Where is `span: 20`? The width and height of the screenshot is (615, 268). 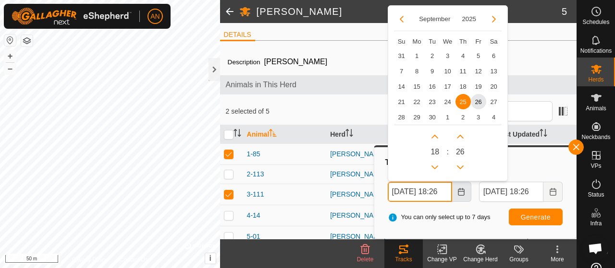
span: 20 is located at coordinates (494, 86).